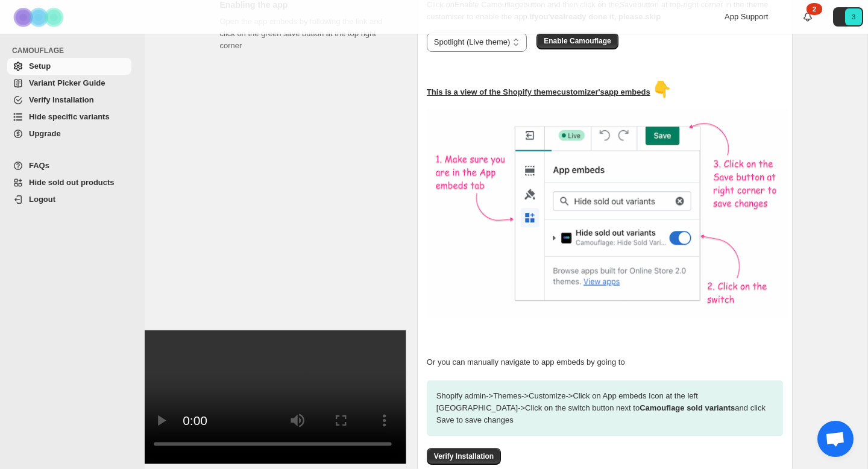  Describe the element at coordinates (854, 17) in the screenshot. I see `span: Avatar with initials 3` at that location.